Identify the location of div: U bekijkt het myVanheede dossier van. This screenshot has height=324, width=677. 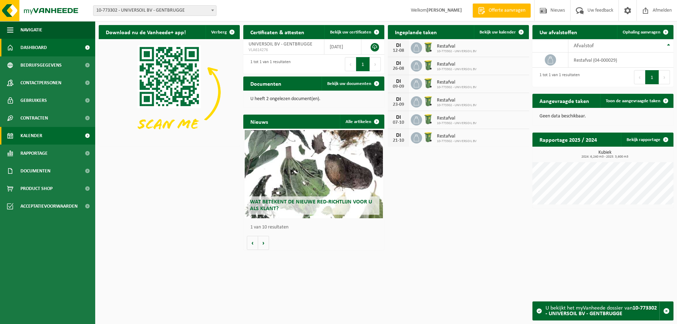
(602, 311).